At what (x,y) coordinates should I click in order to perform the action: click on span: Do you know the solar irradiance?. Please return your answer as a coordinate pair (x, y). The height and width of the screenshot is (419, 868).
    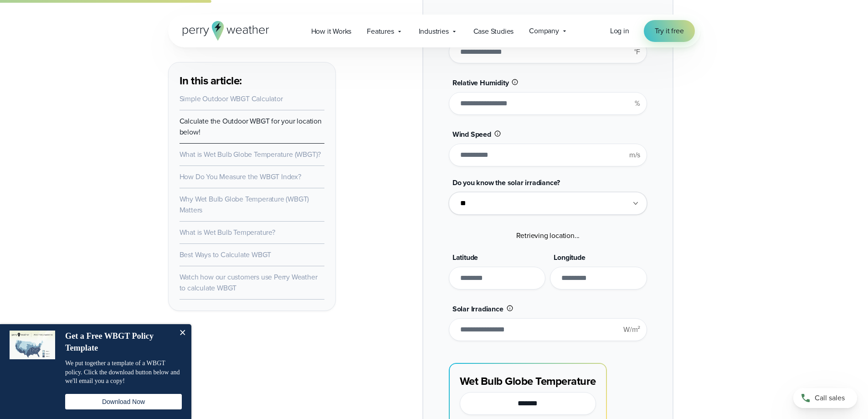
    Looking at the image, I should click on (506, 182).